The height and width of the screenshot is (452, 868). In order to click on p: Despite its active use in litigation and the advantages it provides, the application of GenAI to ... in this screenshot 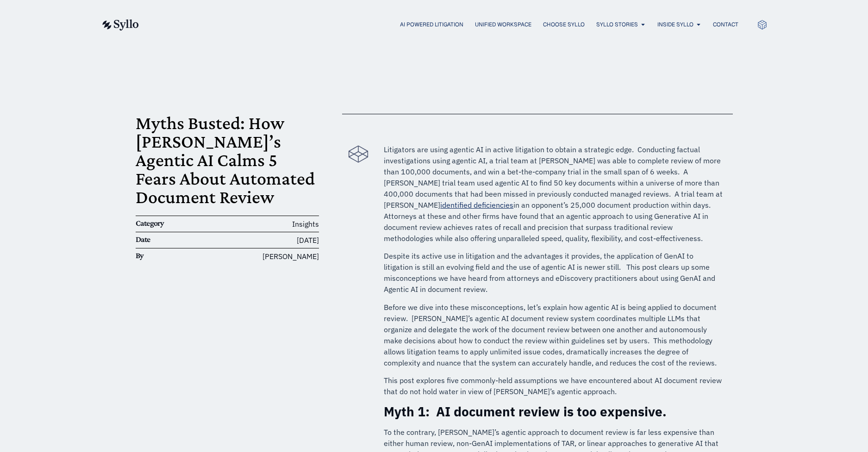, I will do `click(554, 273)`.